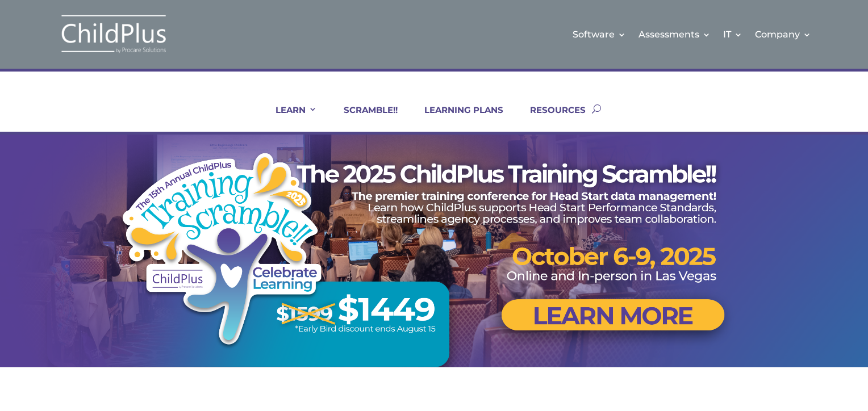 The image size is (868, 411). Describe the element at coordinates (364, 118) in the screenshot. I see `a: SCRAMBLE!!` at that location.